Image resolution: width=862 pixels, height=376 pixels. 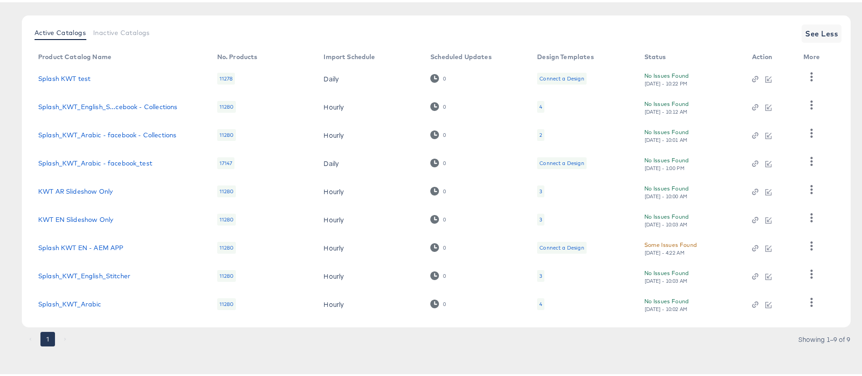 I want to click on a: Splash KWT test, so click(x=64, y=76).